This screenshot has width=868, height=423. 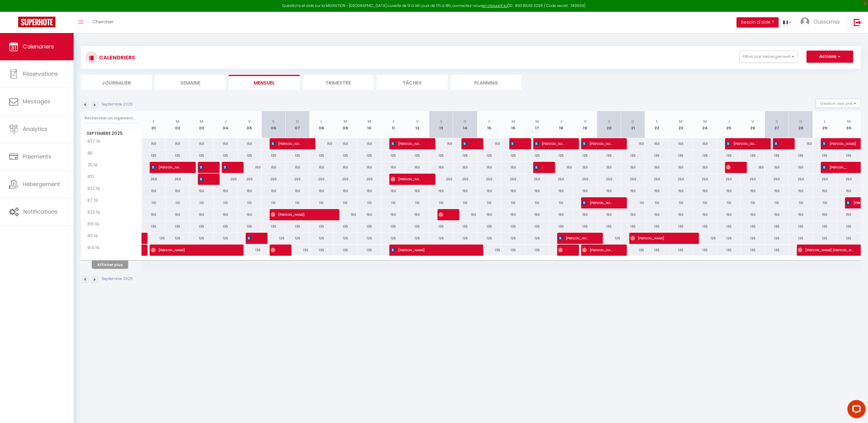 I want to click on th: 13, so click(x=441, y=125).